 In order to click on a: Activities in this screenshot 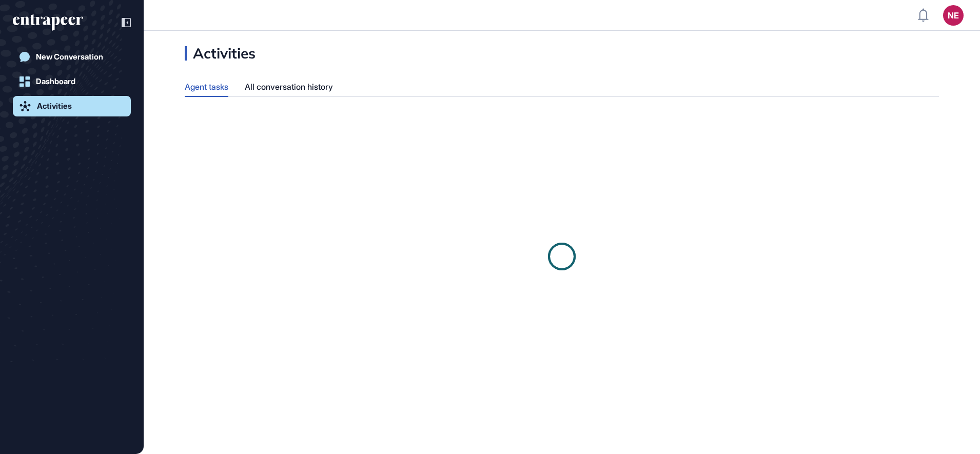, I will do `click(72, 106)`.